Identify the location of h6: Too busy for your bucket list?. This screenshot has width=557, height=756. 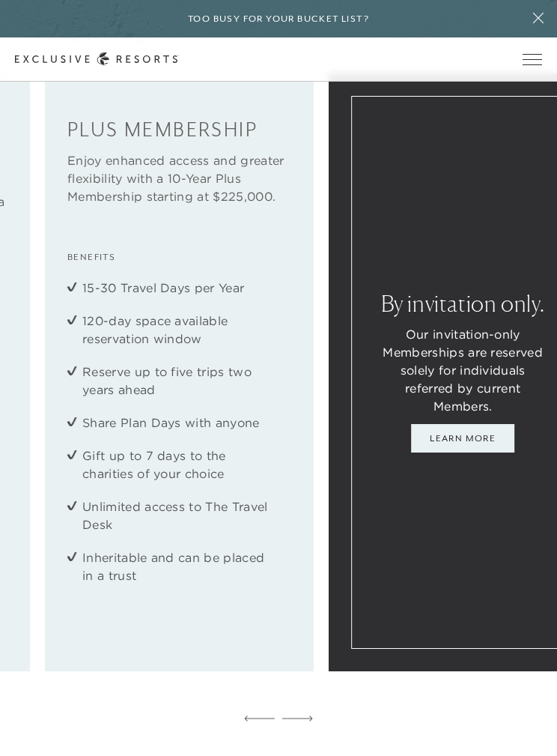
(279, 19).